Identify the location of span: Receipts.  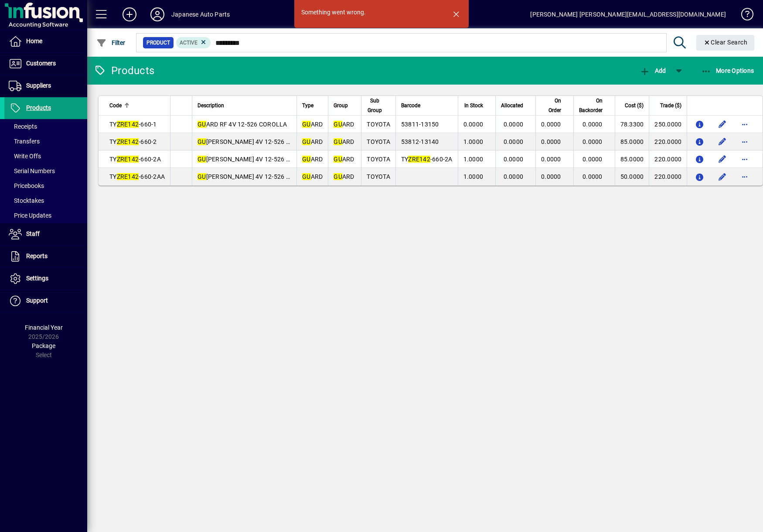
(23, 126).